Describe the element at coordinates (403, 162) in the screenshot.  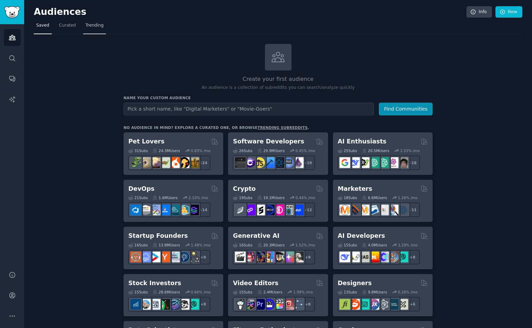
I see `img: ArtificalIntelligence` at that location.